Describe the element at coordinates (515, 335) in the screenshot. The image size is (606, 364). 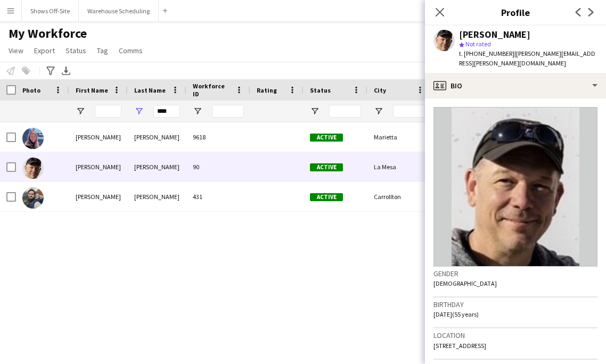
I see `h3: Location` at that location.